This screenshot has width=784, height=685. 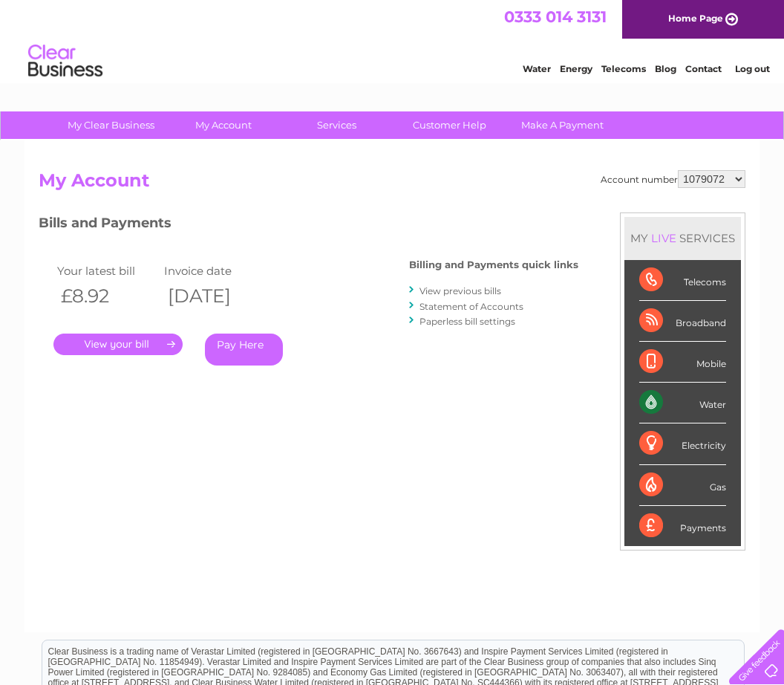 I want to click on img: logo.png, so click(x=65, y=61).